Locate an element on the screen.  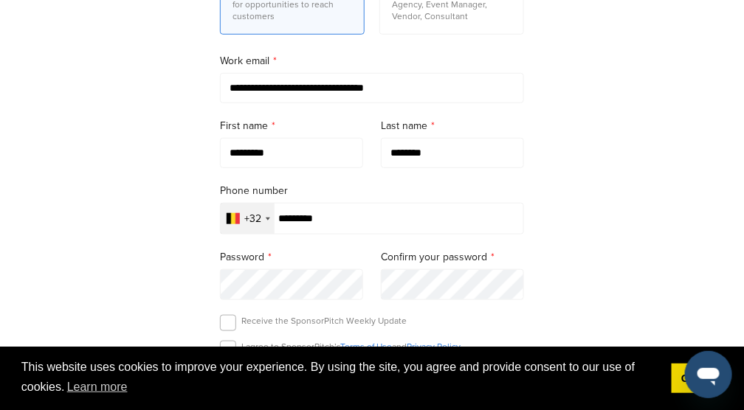
label: Confirm your password is located at coordinates (452, 258).